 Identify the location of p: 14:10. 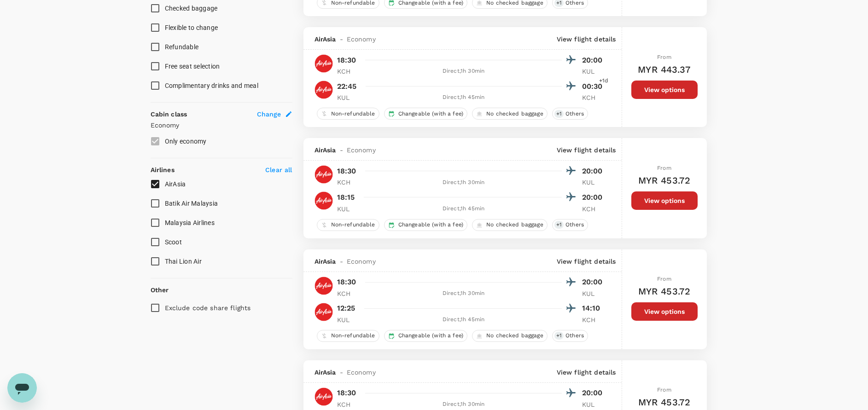
(594, 308).